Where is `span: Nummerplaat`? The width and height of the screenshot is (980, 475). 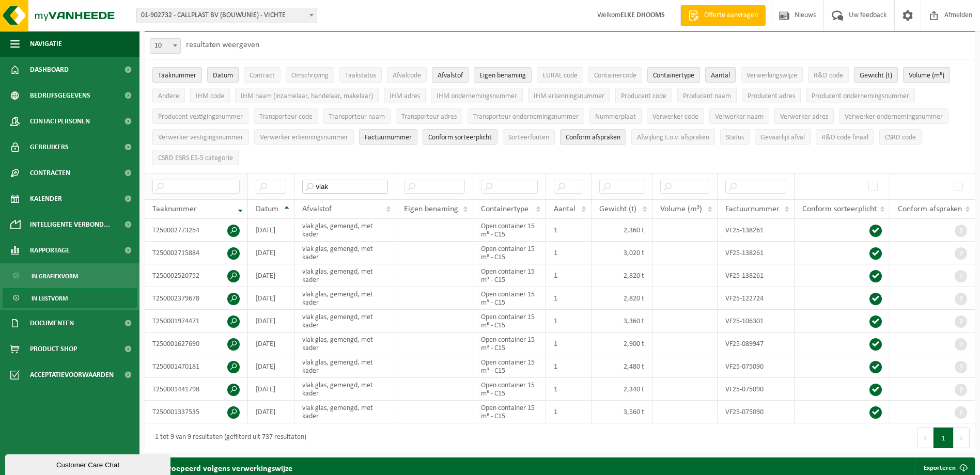 span: Nummerplaat is located at coordinates (615, 117).